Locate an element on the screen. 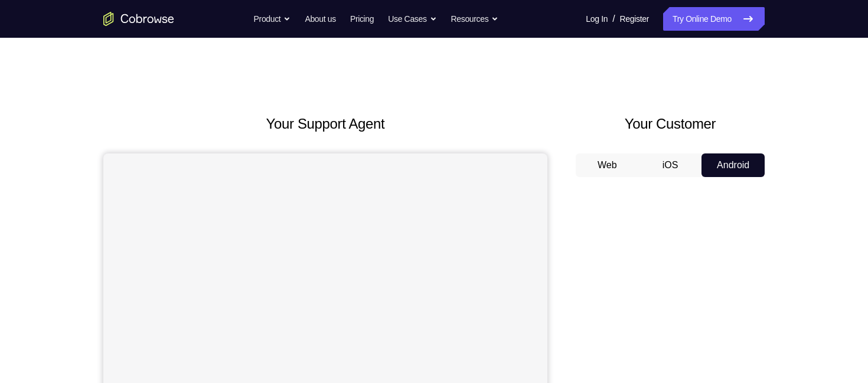 The image size is (868, 383). a: Register is located at coordinates (635, 19).